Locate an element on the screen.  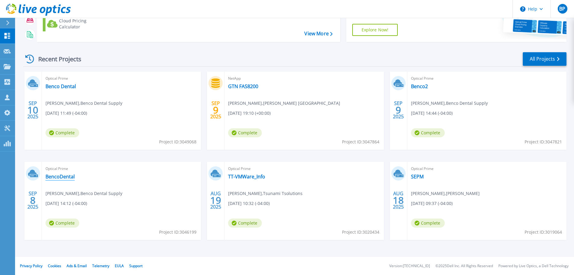
a: All Projects is located at coordinates (545, 59).